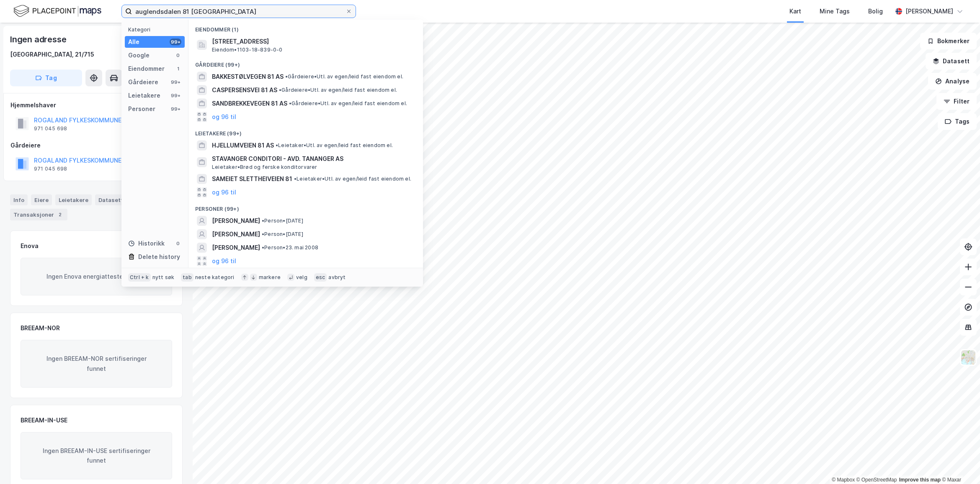 The image size is (980, 484). I want to click on div: esc, so click(320, 277).